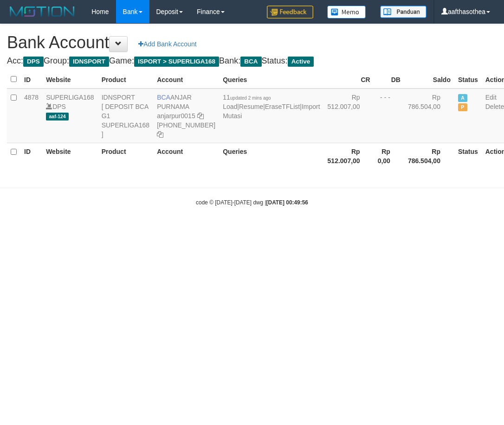  I want to click on a: Delete, so click(495, 107).